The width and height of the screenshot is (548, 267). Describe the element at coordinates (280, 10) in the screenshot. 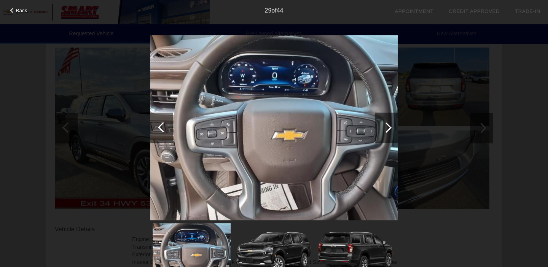

I see `span: 44` at that location.